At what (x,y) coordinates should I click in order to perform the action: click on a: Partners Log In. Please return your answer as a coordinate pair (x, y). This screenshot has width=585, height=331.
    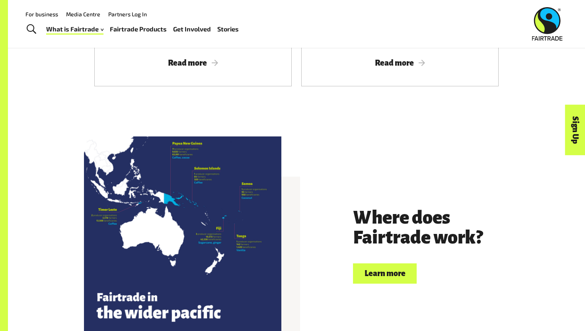
    Looking at the image, I should click on (127, 14).